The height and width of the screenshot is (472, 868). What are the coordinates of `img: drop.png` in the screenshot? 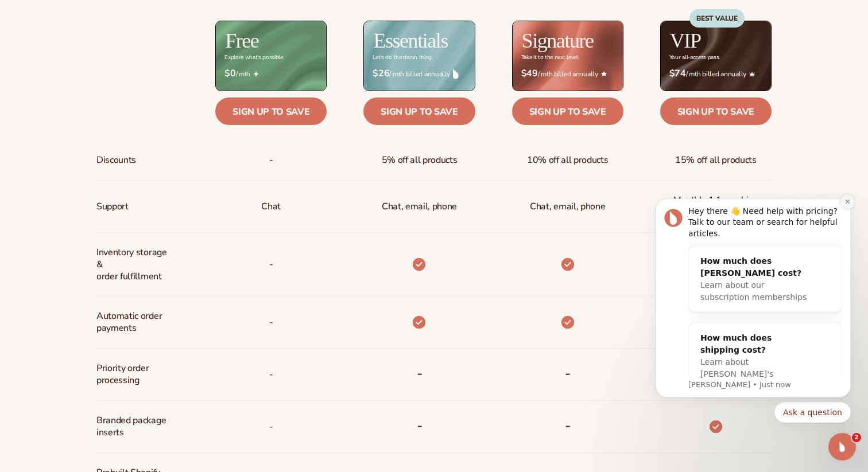 It's located at (456, 74).